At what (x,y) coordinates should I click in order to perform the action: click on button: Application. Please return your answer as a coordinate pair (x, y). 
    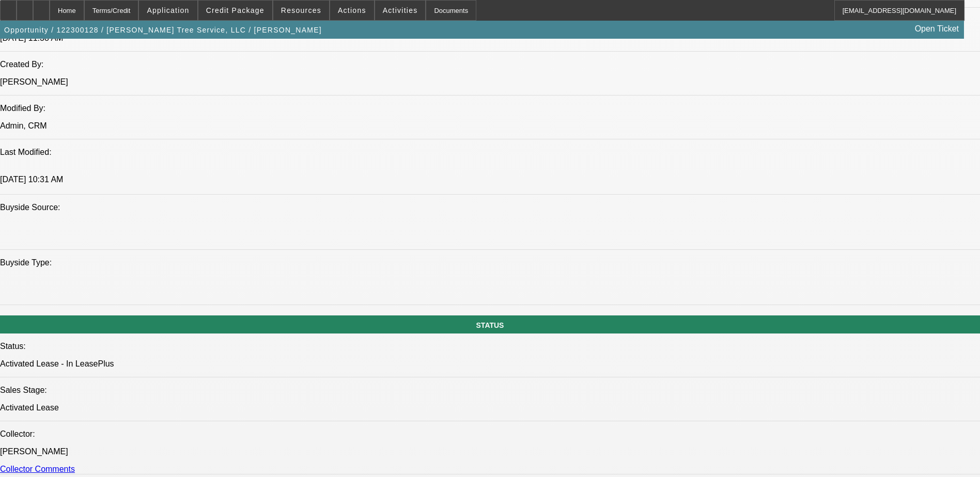
    Looking at the image, I should click on (168, 10).